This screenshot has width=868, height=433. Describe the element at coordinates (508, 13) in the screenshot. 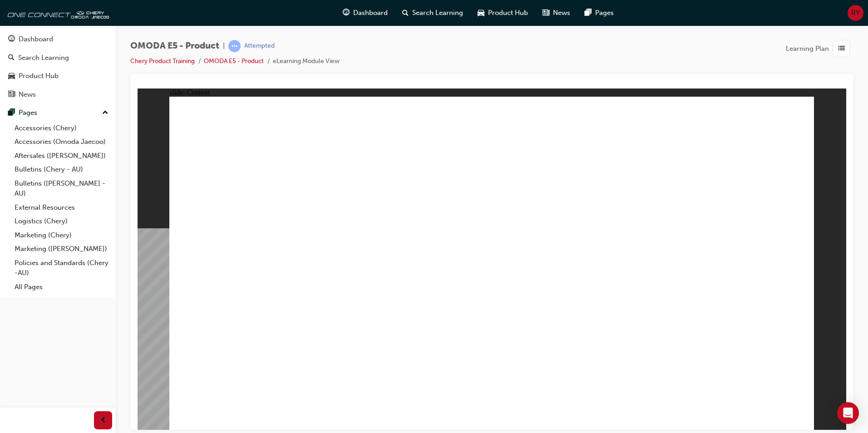

I see `span: Product Hub` at that location.